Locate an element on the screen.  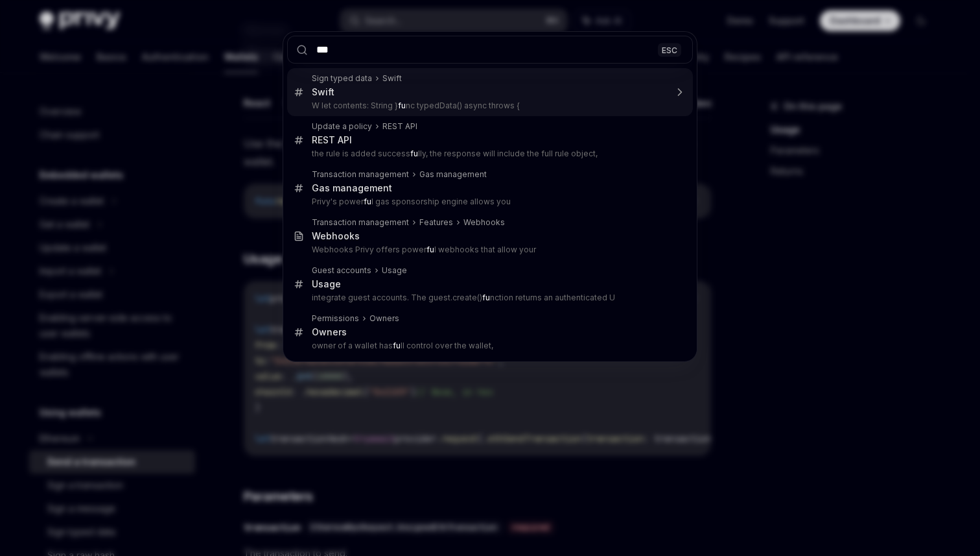
div: ESC is located at coordinates (669, 50).